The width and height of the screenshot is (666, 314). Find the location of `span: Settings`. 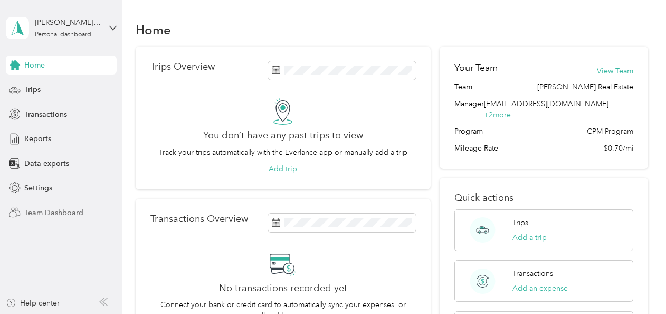

span: Settings is located at coordinates (38, 187).